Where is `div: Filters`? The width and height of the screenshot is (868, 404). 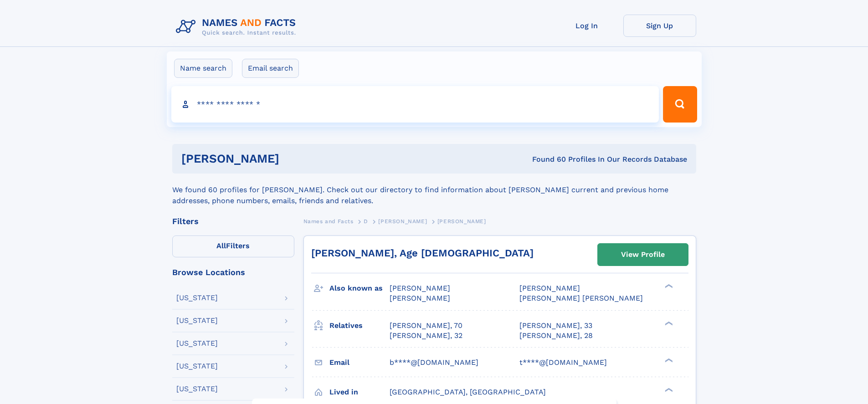 div: Filters is located at coordinates (233, 222).